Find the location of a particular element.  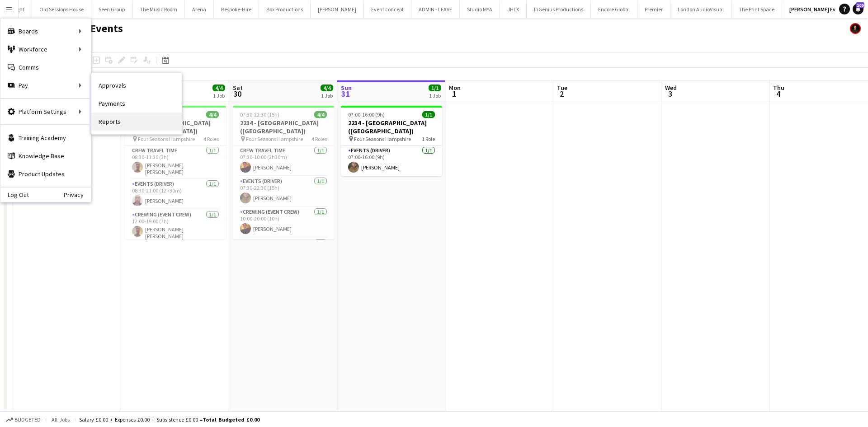

span: 30 is located at coordinates (237, 93).